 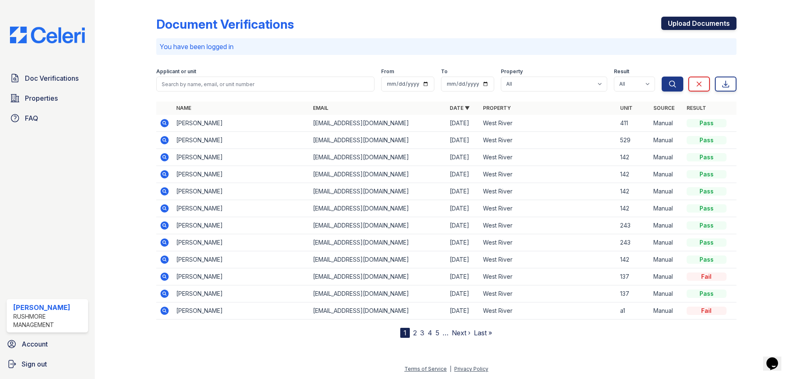 What do you see at coordinates (47, 118) in the screenshot?
I see `a: FAQ` at bounding box center [47, 118].